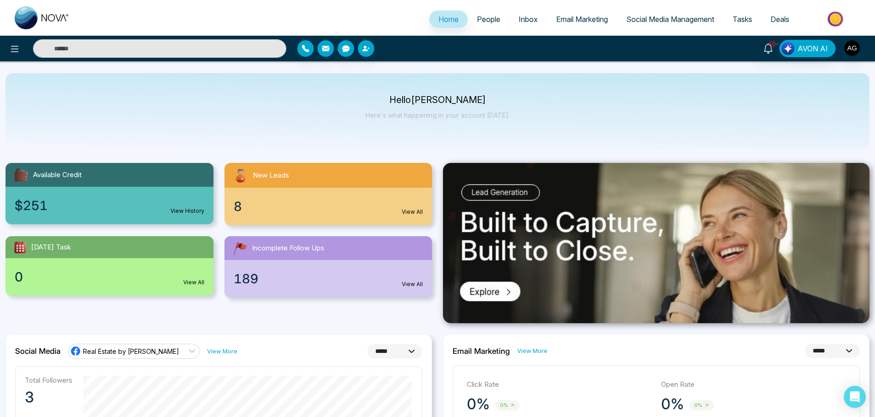  Describe the element at coordinates (481, 351) in the screenshot. I see `h2: Email Marketing` at that location.